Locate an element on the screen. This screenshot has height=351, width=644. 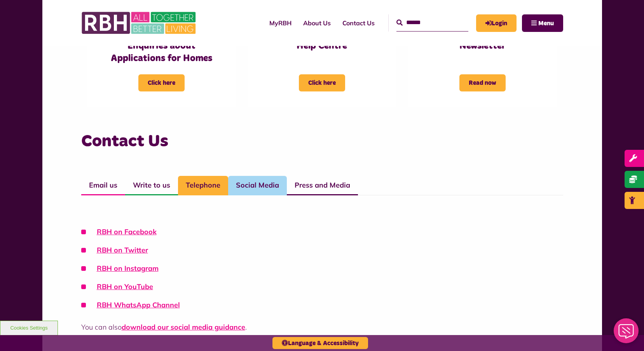
a: RBH on Twitter - open in a new tab is located at coordinates (122, 250).